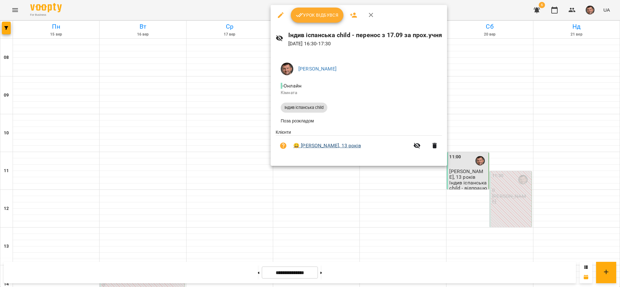 This screenshot has width=620, height=287. I want to click on button: Урок відбувся, so click(317, 15).